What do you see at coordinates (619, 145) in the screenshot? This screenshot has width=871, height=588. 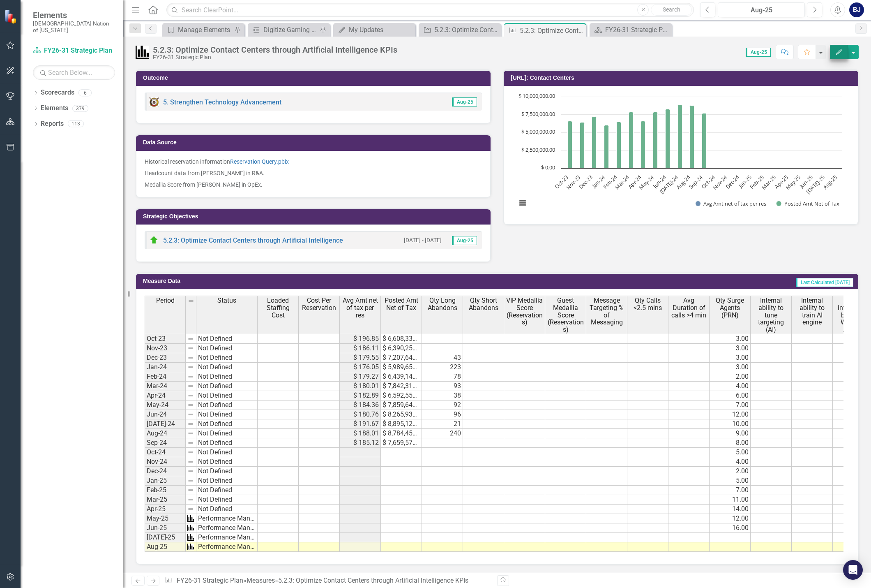 I see `path: Feb-24, 6,439,147.74. Posted Amt Net of Tax.` at bounding box center [619, 145].